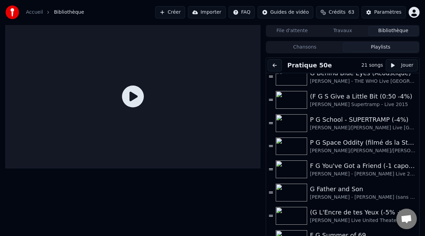 Image resolution: width=425 pixels, height=236 pixels. Describe the element at coordinates (305, 47) in the screenshot. I see `button: Chansons` at that location.